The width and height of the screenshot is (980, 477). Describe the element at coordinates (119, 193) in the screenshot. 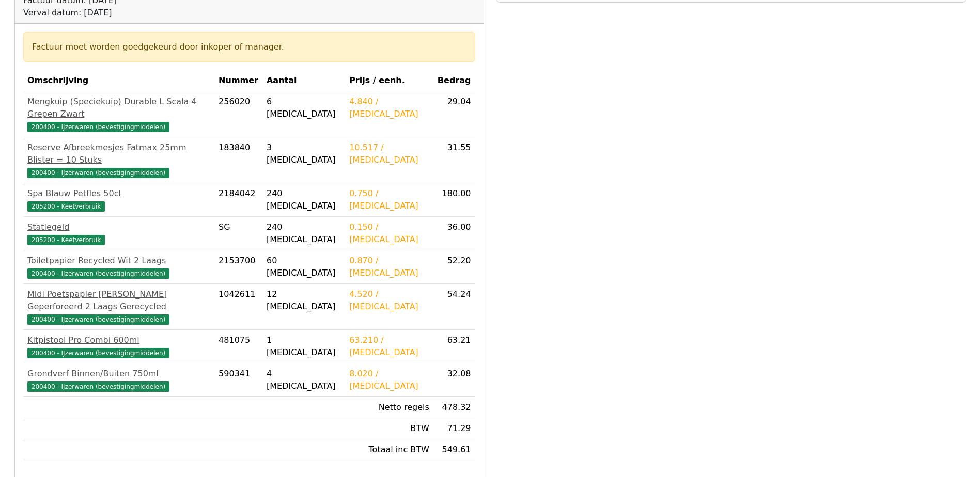

I see `div: Spa Blauw Petfles 50cl` at that location.